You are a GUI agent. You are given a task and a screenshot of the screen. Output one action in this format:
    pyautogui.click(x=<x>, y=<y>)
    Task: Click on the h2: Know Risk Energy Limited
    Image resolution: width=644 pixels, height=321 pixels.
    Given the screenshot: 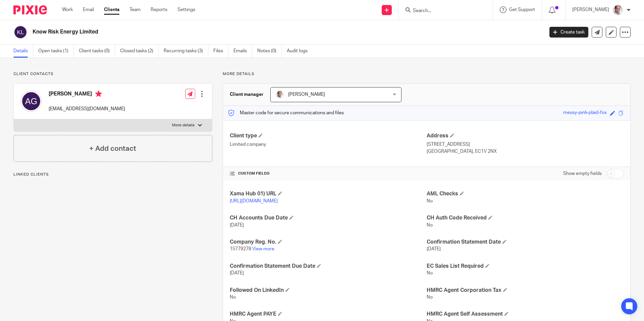 What is the action you would take?
    pyautogui.click(x=235, y=32)
    